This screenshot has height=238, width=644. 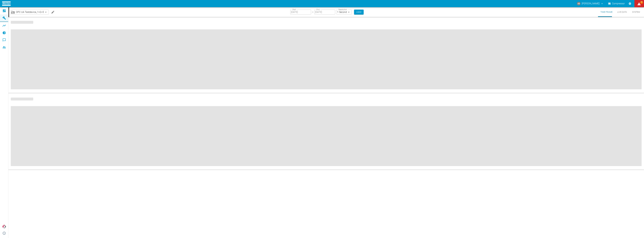 I want to click on span: 77, so click(x=641, y=3).